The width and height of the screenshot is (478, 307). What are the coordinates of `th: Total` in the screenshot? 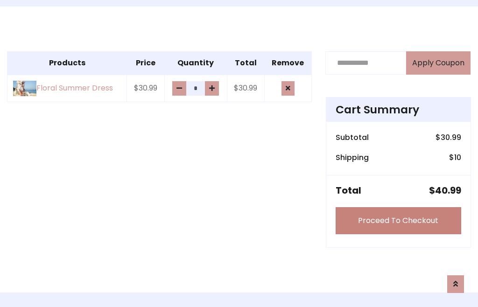 It's located at (246, 63).